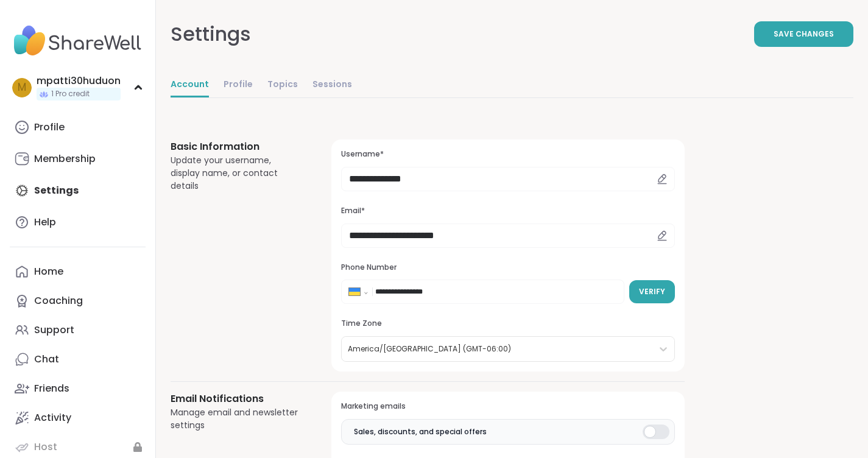 The image size is (868, 458). Describe the element at coordinates (54, 330) in the screenshot. I see `div: Support` at that location.